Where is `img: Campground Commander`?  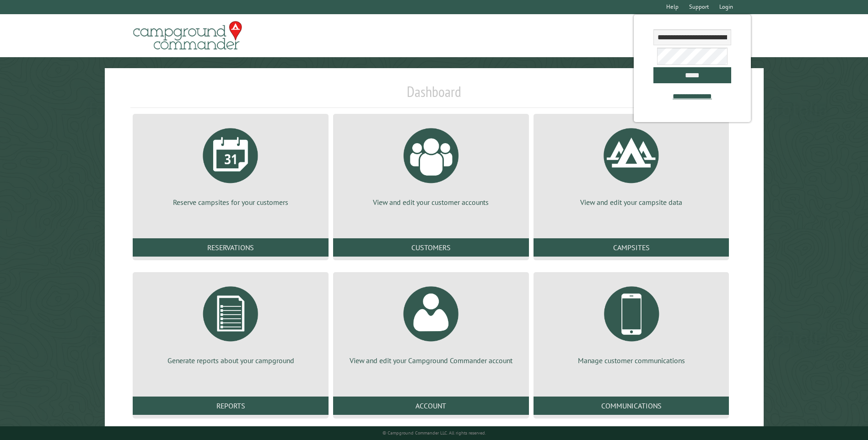
img: Campground Commander is located at coordinates (188, 36).